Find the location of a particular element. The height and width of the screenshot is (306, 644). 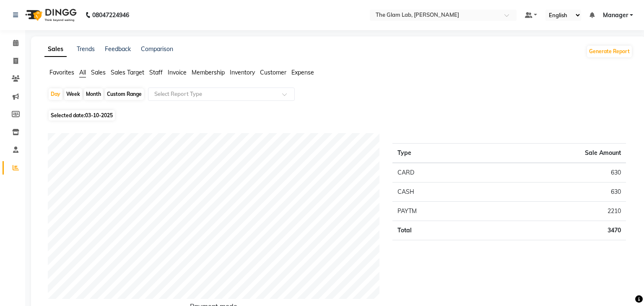

td: CASH is located at coordinates (438, 192).